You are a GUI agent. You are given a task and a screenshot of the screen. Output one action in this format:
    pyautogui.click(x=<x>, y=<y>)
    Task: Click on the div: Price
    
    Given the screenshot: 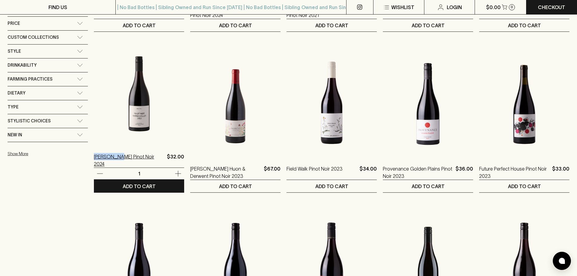 What is the action you would take?
    pyautogui.click(x=48, y=23)
    